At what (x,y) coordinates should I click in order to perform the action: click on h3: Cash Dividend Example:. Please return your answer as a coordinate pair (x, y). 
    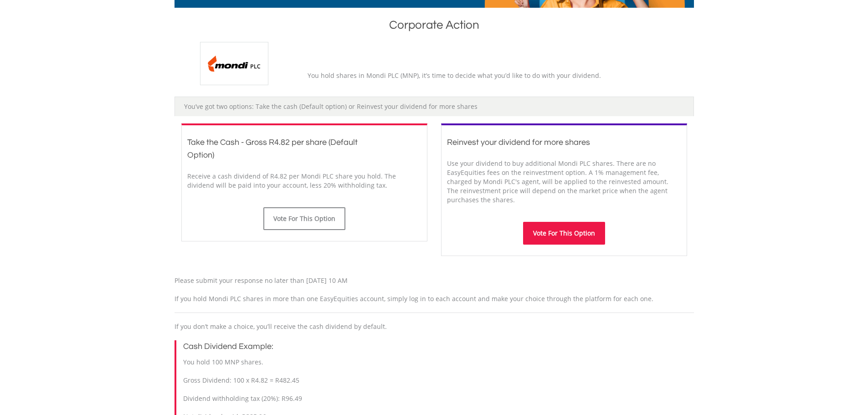
    Looking at the image, I should click on (438, 346).